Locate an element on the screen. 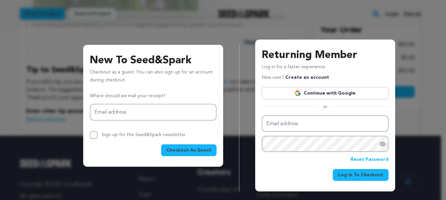  p: Log in for a faster experience. is located at coordinates (325, 69).